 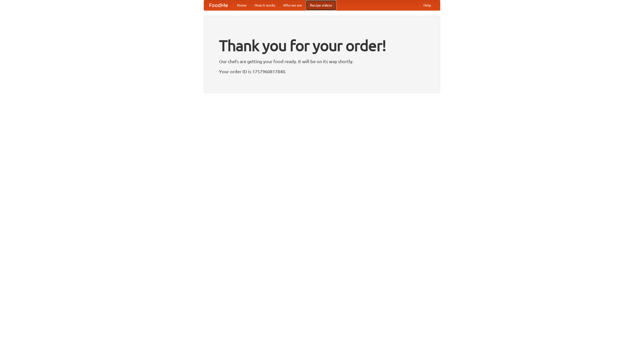 I want to click on a: How it works, so click(x=265, y=5).